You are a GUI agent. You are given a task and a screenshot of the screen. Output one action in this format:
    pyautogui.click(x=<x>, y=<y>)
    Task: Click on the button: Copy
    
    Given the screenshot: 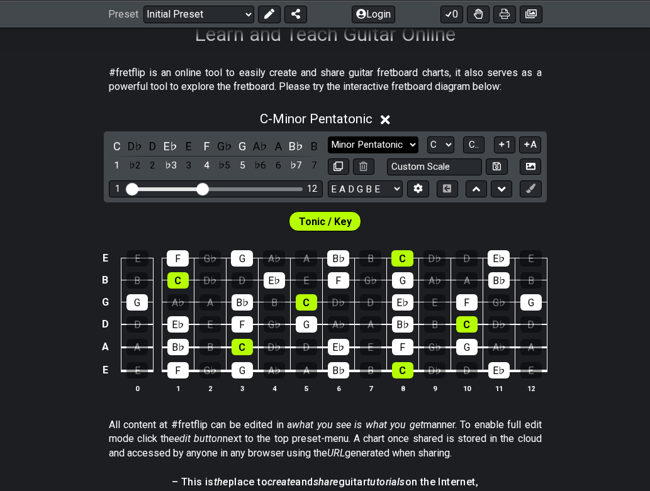 What is the action you would take?
    pyautogui.click(x=339, y=167)
    